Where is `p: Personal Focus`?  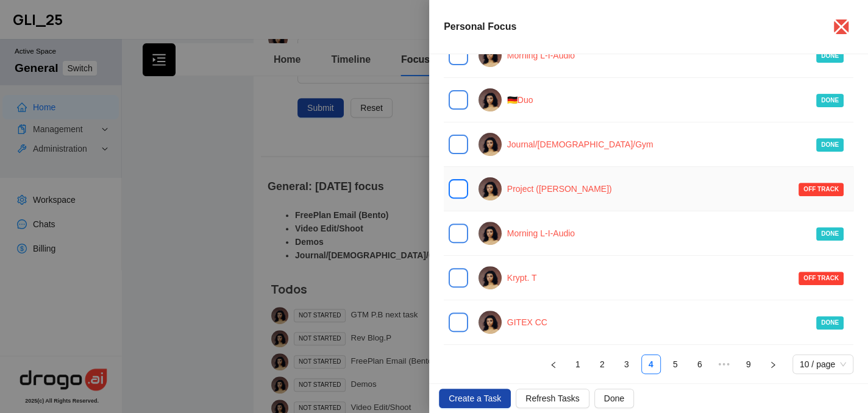 p: Personal Focus is located at coordinates (632, 27).